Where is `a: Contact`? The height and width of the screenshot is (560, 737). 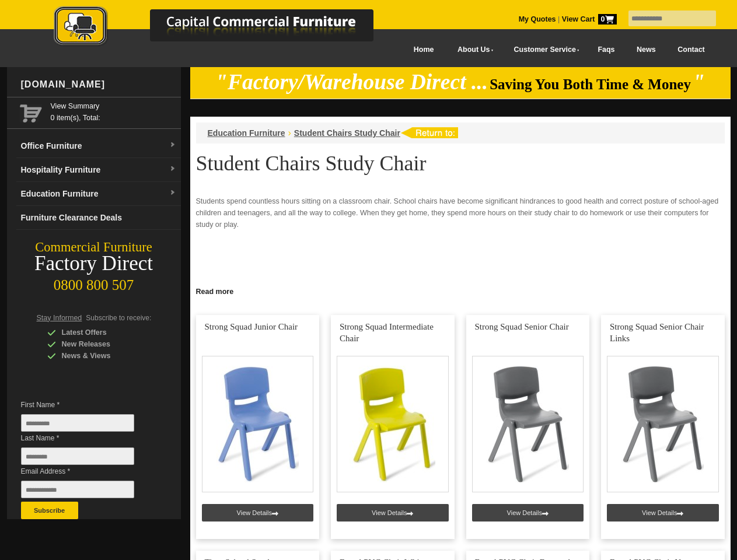
a: Contact is located at coordinates (691, 50).